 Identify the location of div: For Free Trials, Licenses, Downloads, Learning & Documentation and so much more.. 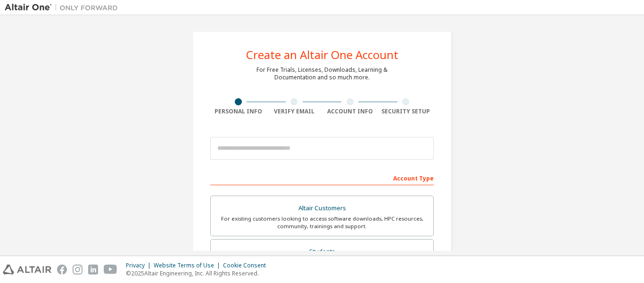
(322, 73).